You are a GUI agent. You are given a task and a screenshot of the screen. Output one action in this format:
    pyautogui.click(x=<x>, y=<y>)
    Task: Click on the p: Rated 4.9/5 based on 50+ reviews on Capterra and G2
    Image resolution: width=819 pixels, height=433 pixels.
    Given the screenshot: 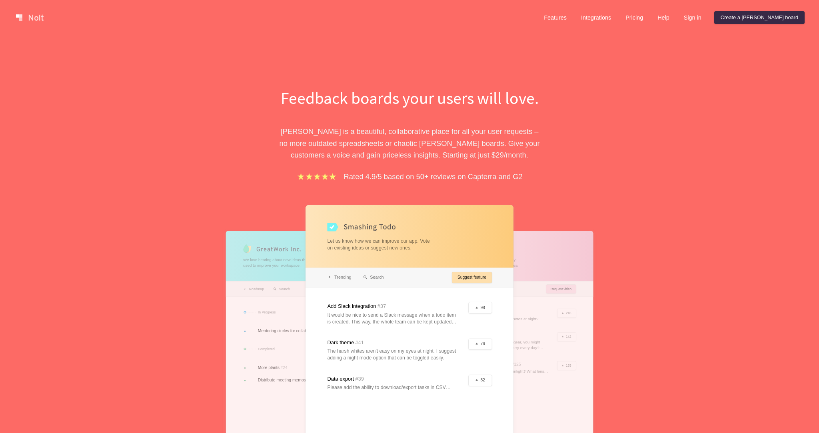 What is the action you would take?
    pyautogui.click(x=433, y=176)
    